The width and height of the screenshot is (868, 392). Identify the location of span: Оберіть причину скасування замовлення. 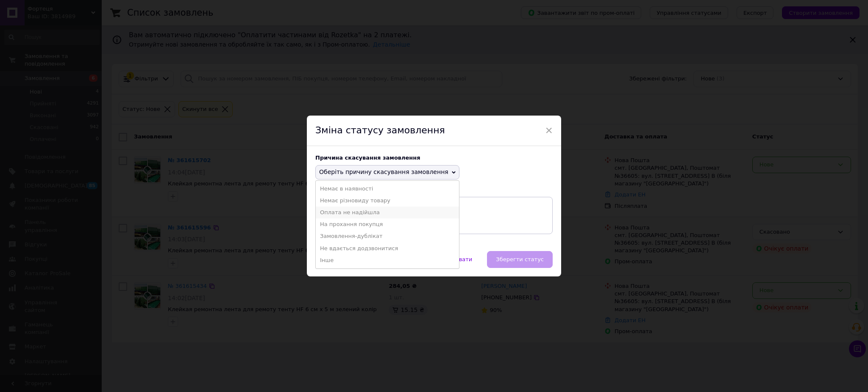
(384, 172).